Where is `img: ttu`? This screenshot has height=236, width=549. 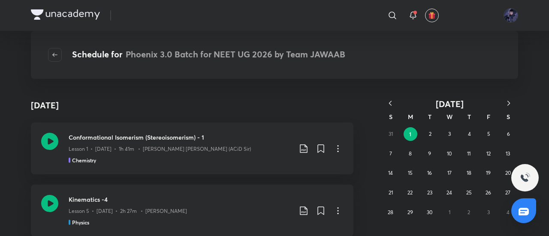 img: ttu is located at coordinates (525, 178).